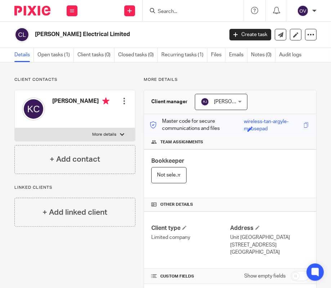  I want to click on span: Bookkeeper, so click(168, 161).